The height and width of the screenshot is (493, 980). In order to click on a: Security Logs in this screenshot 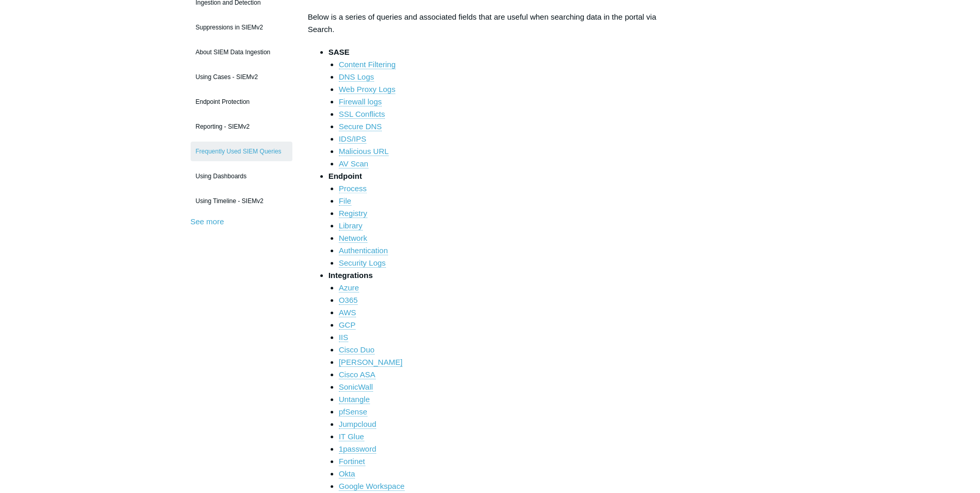, I will do `click(363, 263)`.